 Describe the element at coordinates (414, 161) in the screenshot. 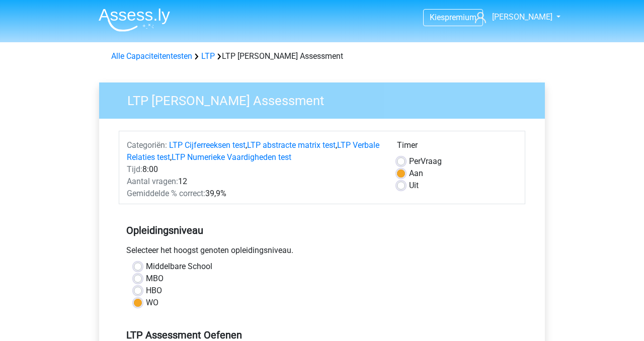

I see `span: Per` at that location.